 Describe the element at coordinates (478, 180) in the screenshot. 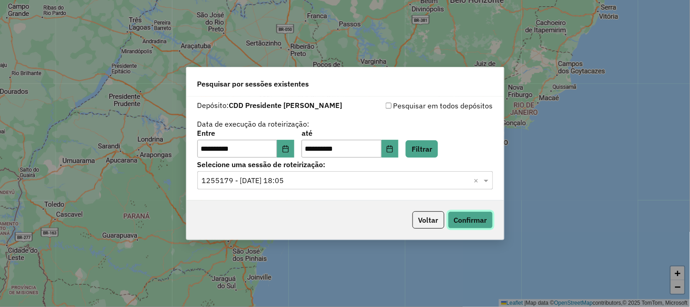

I see `span: Clear all` at that location.